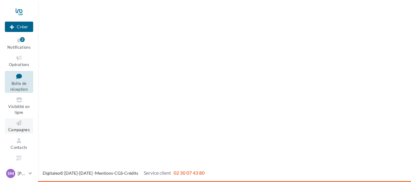 The height and width of the screenshot is (182, 411). Describe the element at coordinates (19, 43) in the screenshot. I see `button: Notifications 2` at that location.